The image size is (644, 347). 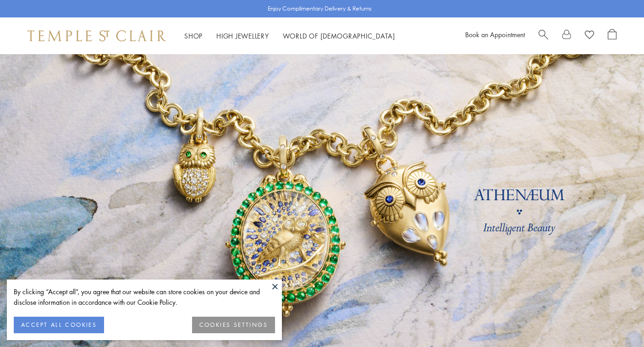 What do you see at coordinates (589, 35) in the screenshot?
I see `a: View Wishlist` at bounding box center [589, 35].